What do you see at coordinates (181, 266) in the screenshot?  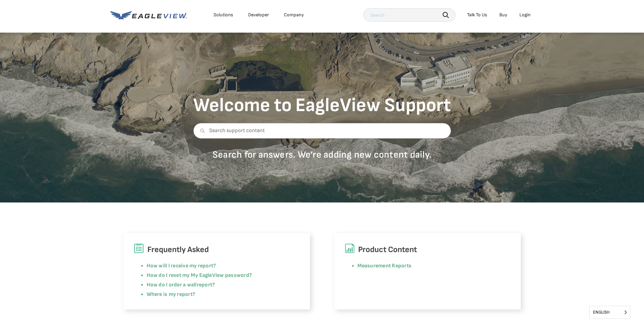 I see `a: How will I receive my report?` at bounding box center [181, 266].